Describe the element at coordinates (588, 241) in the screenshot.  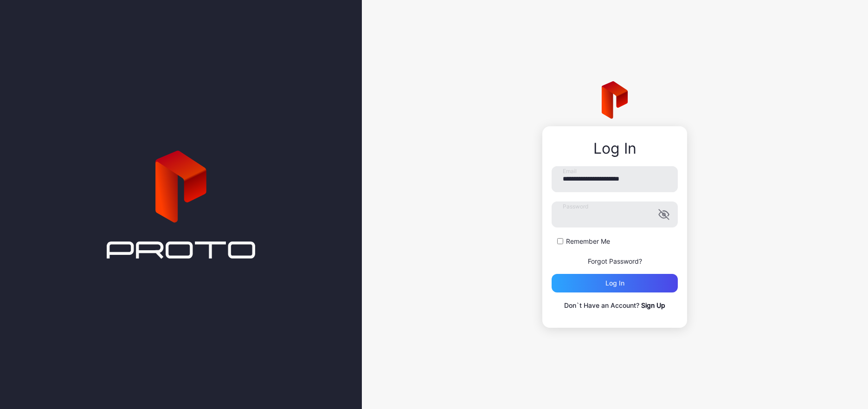
I see `label: Remember Me` at that location.